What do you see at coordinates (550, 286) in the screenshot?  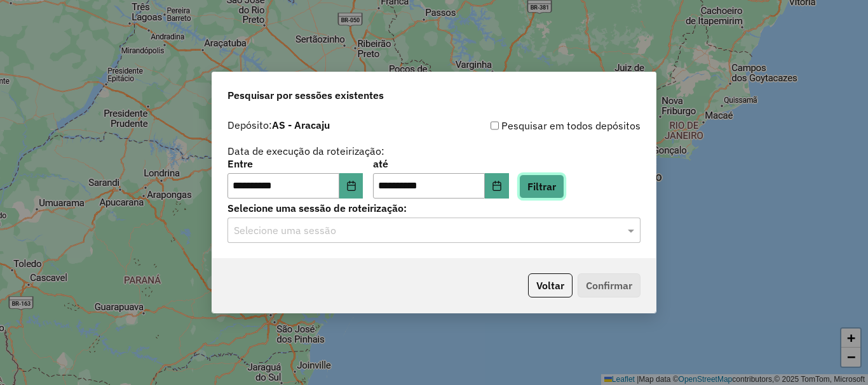 I see `button: Voltar` at bounding box center [550, 286].